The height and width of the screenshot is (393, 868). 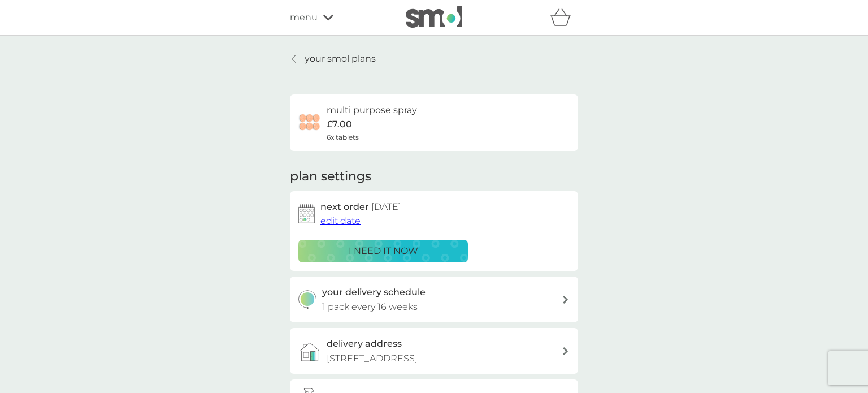 I want to click on h3: delivery address, so click(x=364, y=344).